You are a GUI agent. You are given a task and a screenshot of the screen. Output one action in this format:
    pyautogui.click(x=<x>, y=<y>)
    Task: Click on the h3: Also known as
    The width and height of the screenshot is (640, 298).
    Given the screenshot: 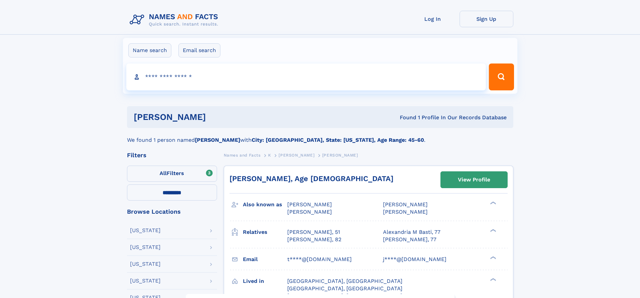 What is the action you would take?
    pyautogui.click(x=265, y=205)
    